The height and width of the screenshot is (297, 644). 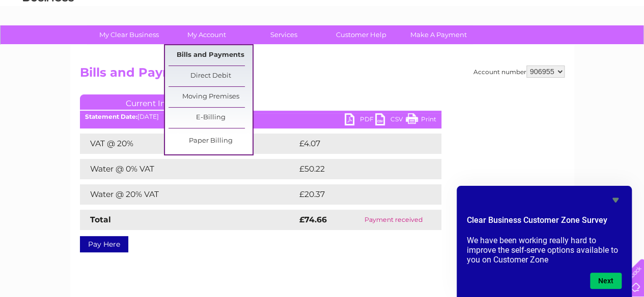 I want to click on a: My Account, so click(x=206, y=34).